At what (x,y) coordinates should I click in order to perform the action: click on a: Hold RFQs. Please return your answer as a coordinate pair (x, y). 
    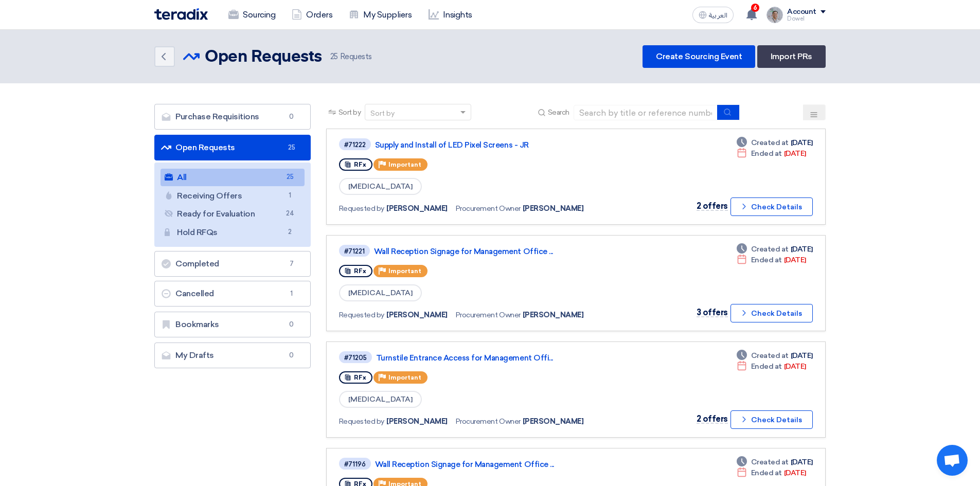
    Looking at the image, I should click on (232, 232).